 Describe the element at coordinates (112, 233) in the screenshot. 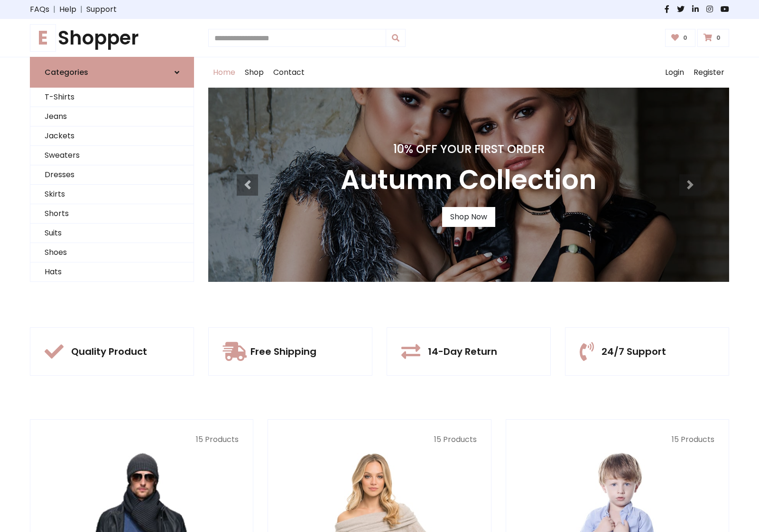

I see `a: Suits` at that location.